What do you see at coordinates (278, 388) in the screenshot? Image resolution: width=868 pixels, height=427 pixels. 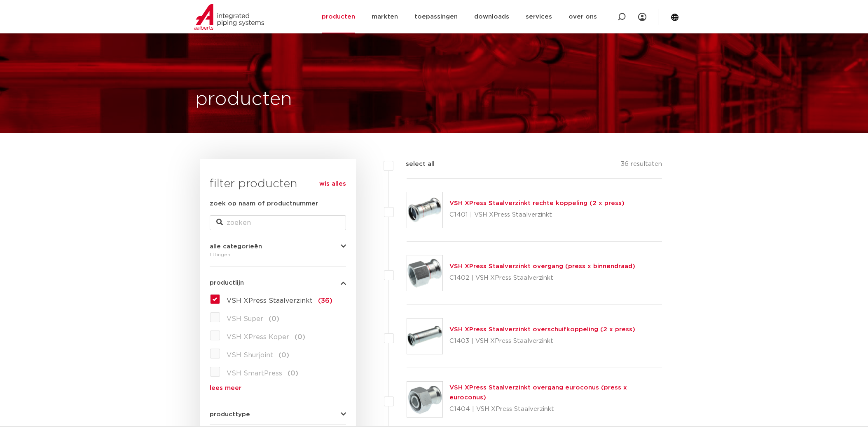 I see `a: lees meer` at bounding box center [278, 388].